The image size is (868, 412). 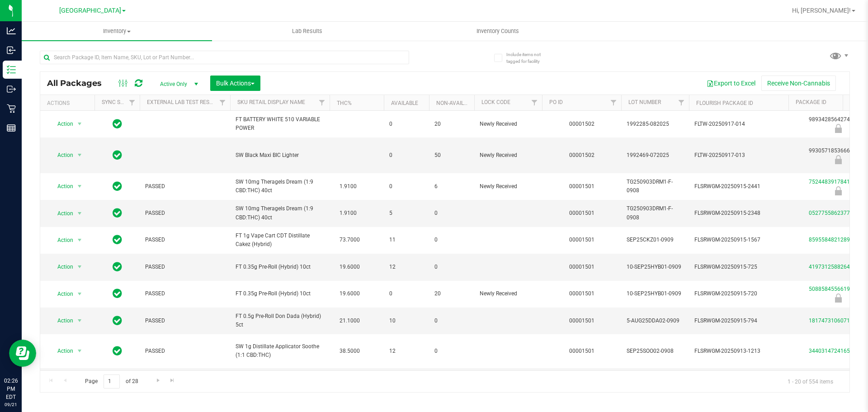 What do you see at coordinates (111, 381) in the screenshot?
I see `span: Page of 28` at bounding box center [111, 381].